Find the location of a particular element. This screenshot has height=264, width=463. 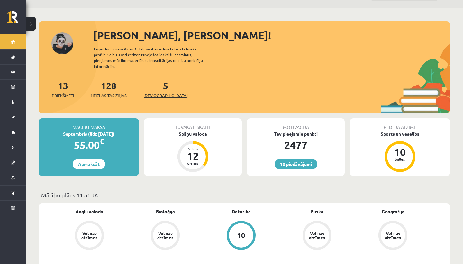

p: Mācību plāns 11.a1 JK is located at coordinates (244, 195).